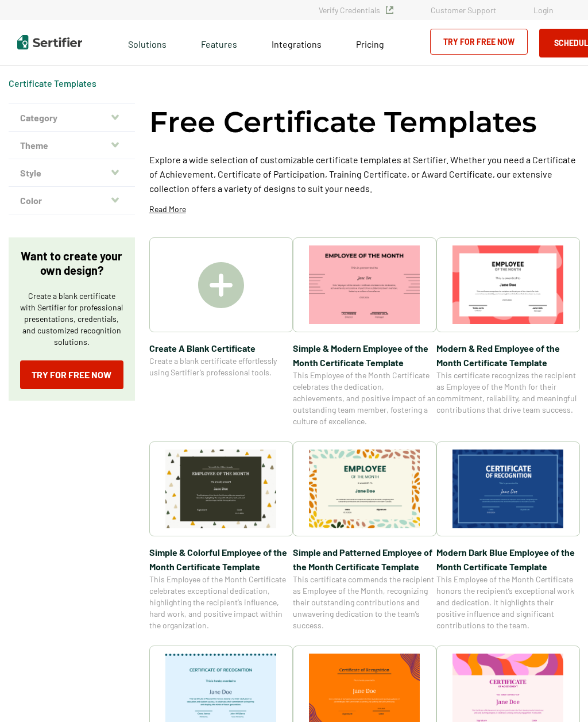  What do you see at coordinates (508, 392) in the screenshot?
I see `span: This certificate recognizes the recipient as Employee of the Month for their commitment, reliabil...` at bounding box center [508, 392].